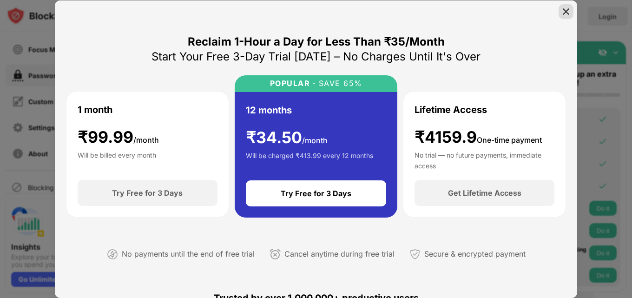 The image size is (632, 298). What do you see at coordinates (485, 193) in the screenshot?
I see `div: Get Lifetime Access` at bounding box center [485, 193].